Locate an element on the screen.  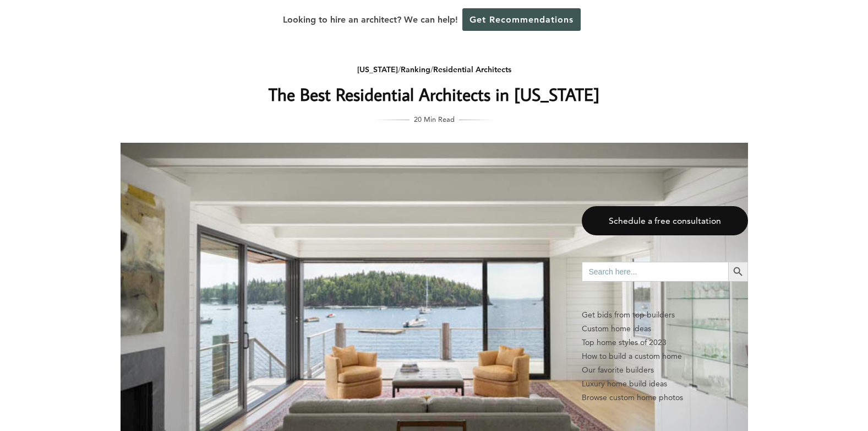
a: Get Recommendations is located at coordinates (522, 19).